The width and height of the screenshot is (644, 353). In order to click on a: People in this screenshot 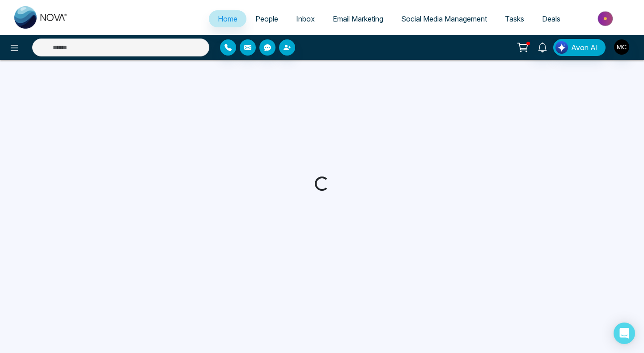, I will do `click(267, 19)`.